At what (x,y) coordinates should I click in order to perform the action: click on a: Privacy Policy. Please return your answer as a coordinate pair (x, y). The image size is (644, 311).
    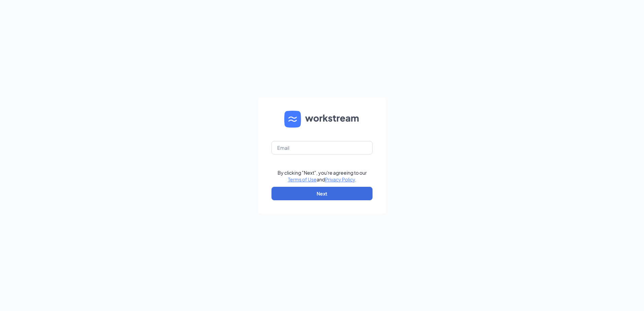
    Looking at the image, I should click on (340, 179).